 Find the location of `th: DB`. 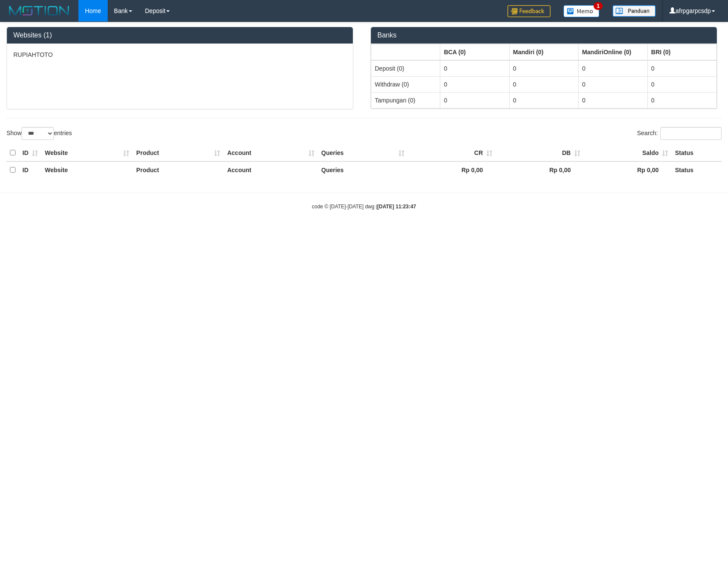

th: DB is located at coordinates (540, 153).